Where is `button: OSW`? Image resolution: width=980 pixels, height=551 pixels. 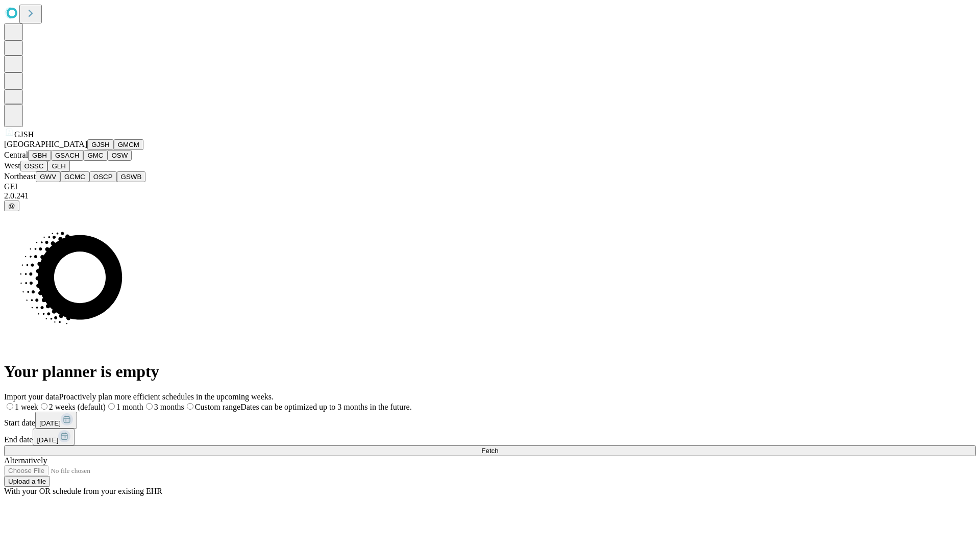
button: OSW is located at coordinates (120, 155).